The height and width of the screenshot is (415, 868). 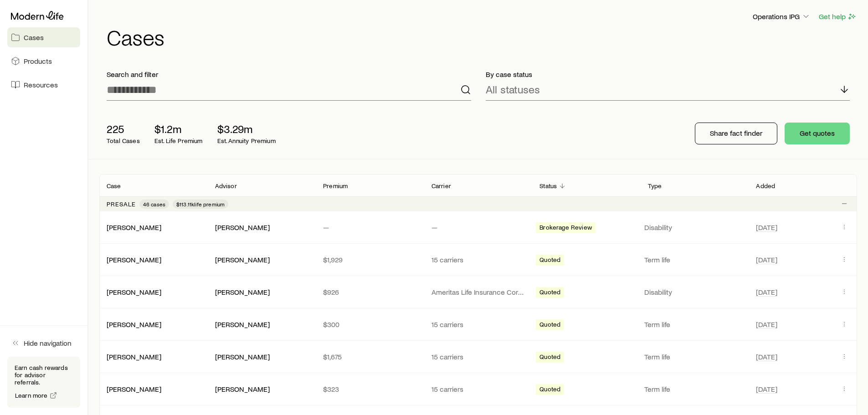 I want to click on button: Operations IPG, so click(x=782, y=16).